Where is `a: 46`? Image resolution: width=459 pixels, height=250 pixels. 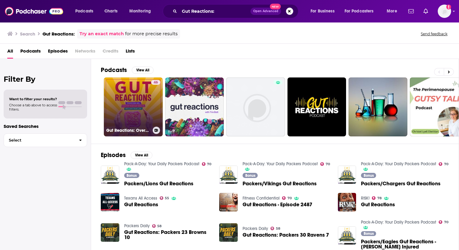
a: 46 is located at coordinates (156, 82).